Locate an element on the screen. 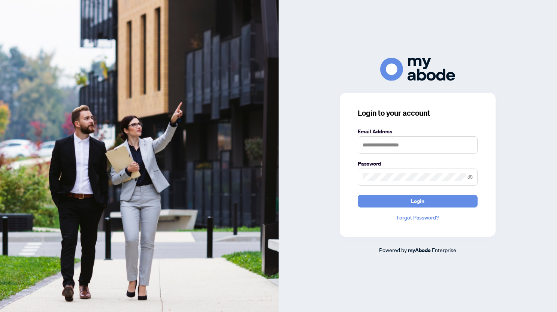  a: myAbode is located at coordinates (419, 250).